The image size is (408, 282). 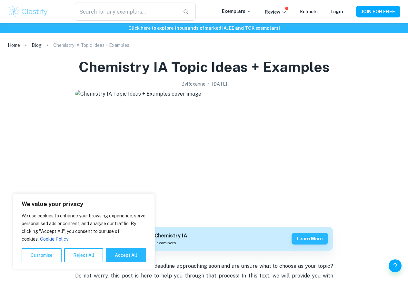 I want to click on img: Clastify logo, so click(x=28, y=12).